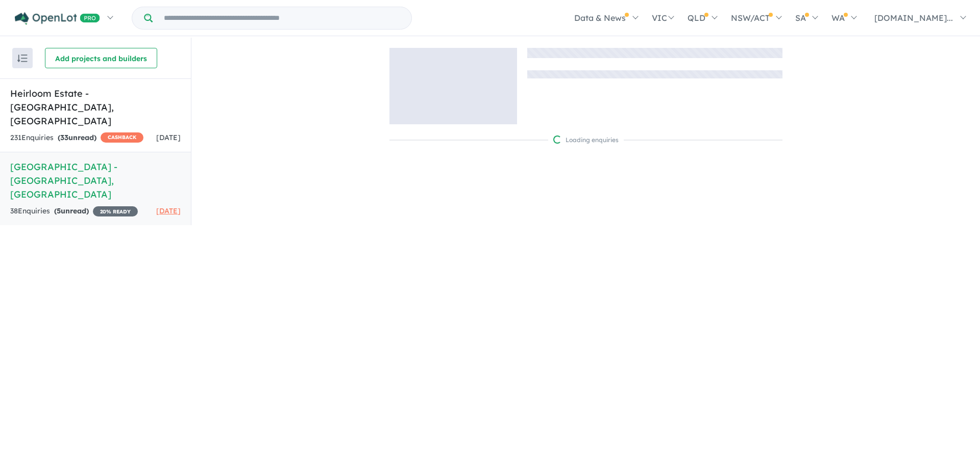  Describe the element at coordinates (115, 212) in the screenshot. I see `span: 20 % READY` at that location.